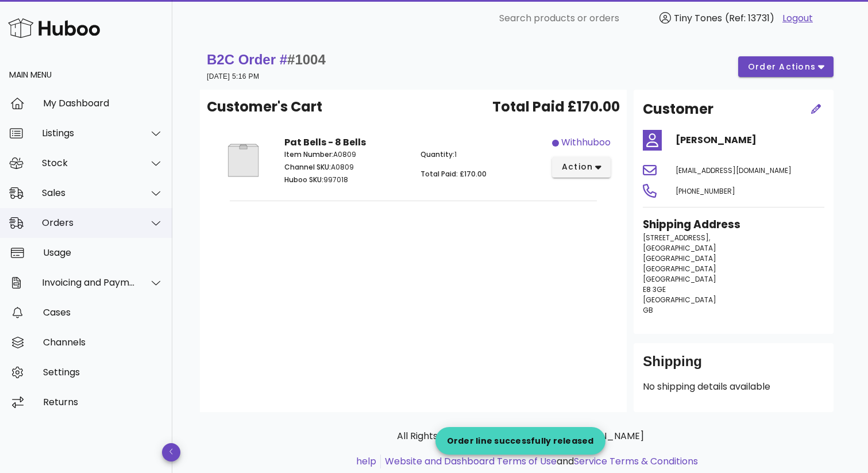 This screenshot has width=868, height=473. I want to click on div: Settings, so click(103, 372).